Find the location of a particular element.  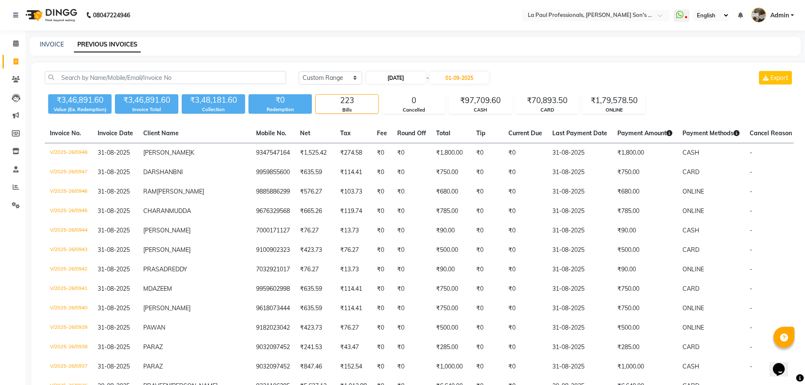

img: Admin is located at coordinates (758, 15).